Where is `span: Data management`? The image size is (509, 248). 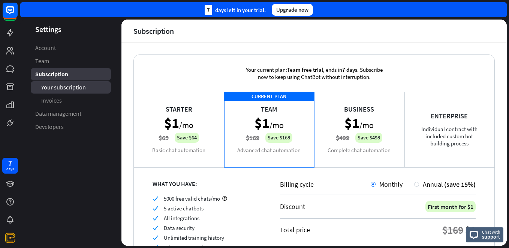
span: Data management is located at coordinates (58, 113).